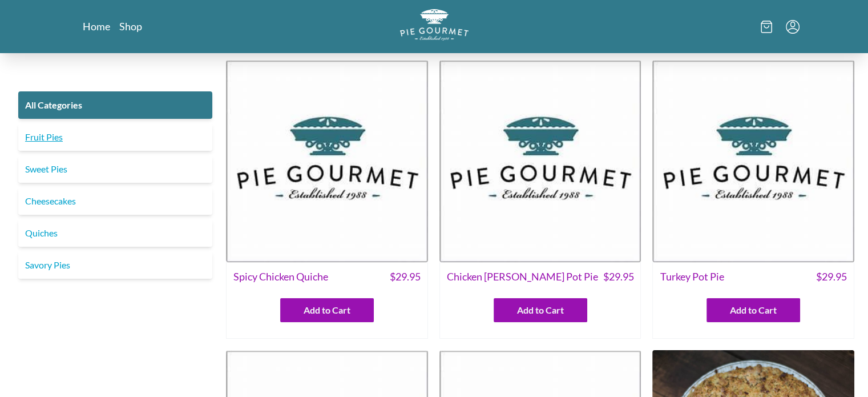 This screenshot has height=397, width=868. Describe the element at coordinates (115, 137) in the screenshot. I see `a: Fruit Pies` at that location.